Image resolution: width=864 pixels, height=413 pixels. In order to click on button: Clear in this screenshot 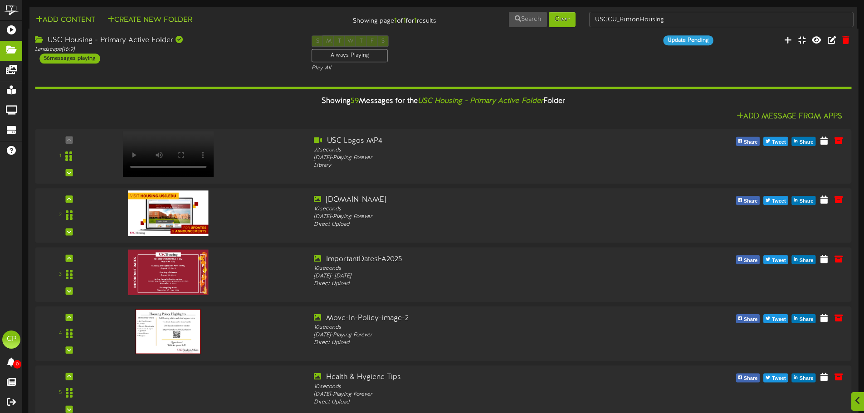, I will do `click(562, 19)`.